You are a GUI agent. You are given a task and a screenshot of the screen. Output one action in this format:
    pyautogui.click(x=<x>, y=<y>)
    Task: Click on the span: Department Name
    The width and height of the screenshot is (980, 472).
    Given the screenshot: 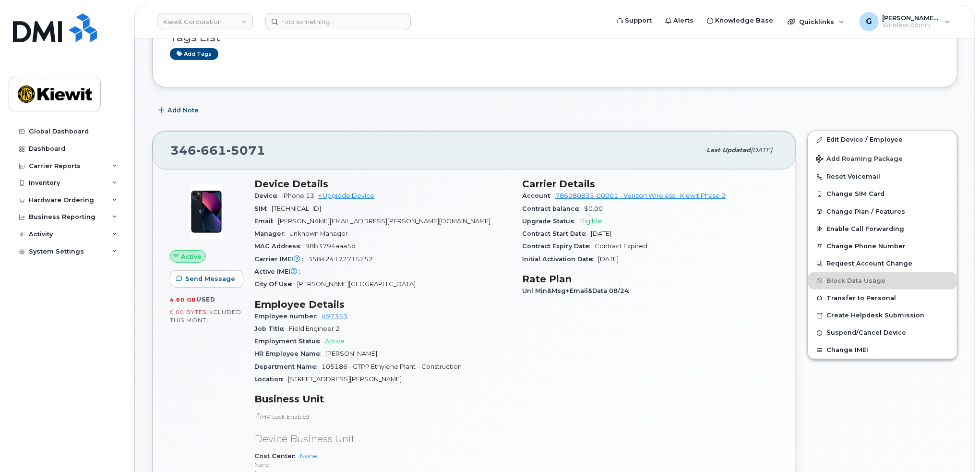 What is the action you would take?
    pyautogui.click(x=288, y=366)
    